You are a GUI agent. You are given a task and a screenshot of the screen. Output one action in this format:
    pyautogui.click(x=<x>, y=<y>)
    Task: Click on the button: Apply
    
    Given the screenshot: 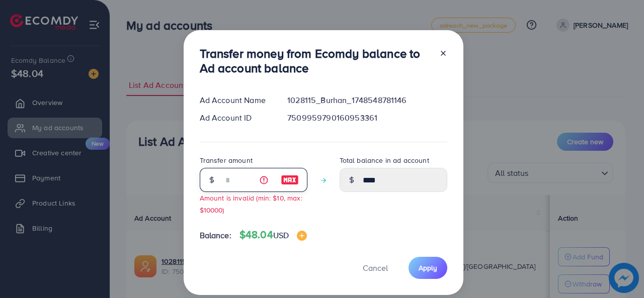 What is the action you would take?
    pyautogui.click(x=428, y=267)
    